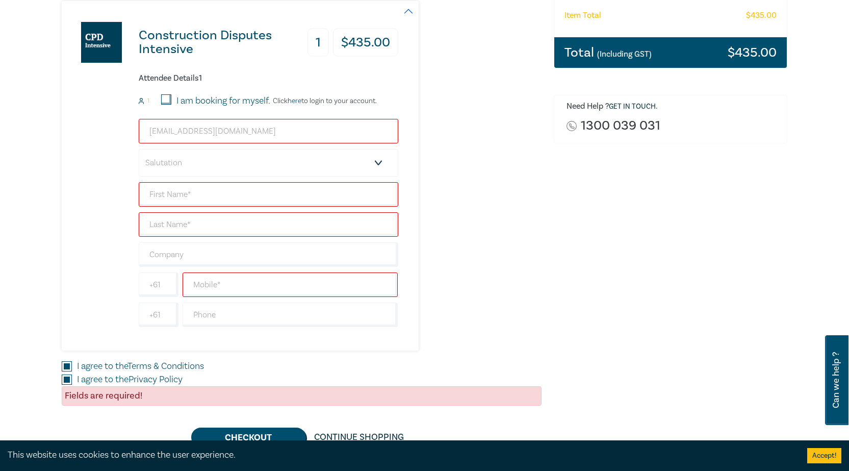  Describe the element at coordinates (608, 53) in the screenshot. I see `h3: Total` at that location.